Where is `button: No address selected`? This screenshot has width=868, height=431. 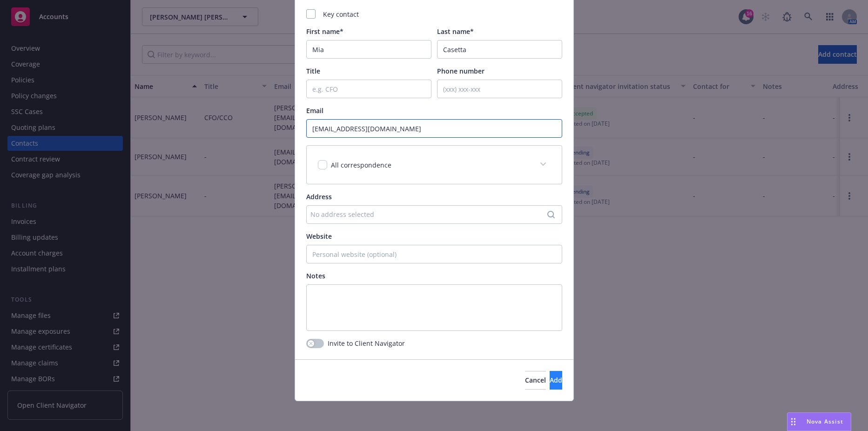
button: No address selected is located at coordinates (434, 214).